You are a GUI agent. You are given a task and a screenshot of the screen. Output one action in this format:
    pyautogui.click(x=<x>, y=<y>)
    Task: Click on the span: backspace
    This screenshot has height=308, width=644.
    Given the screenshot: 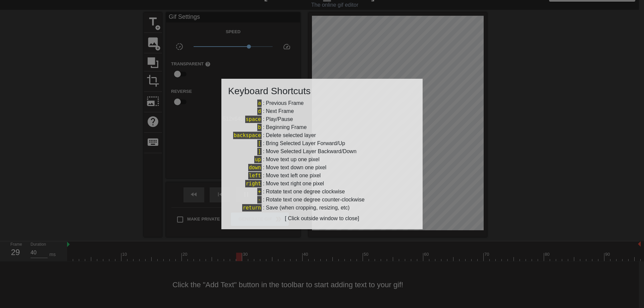 What is the action you would take?
    pyautogui.click(x=247, y=136)
    